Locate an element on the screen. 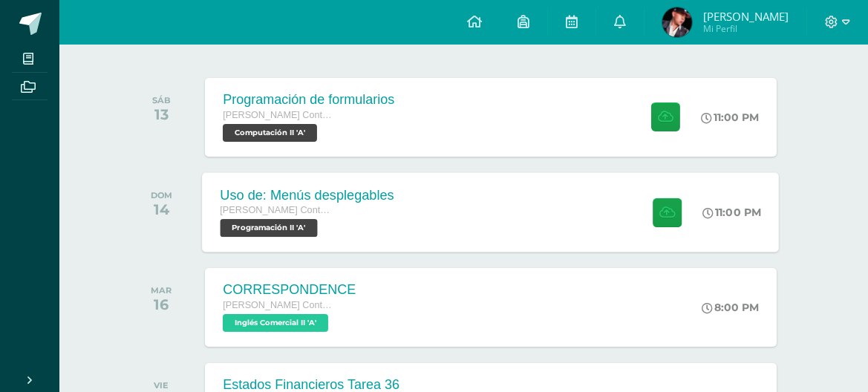 The height and width of the screenshot is (392, 868). span: Mi Perfil is located at coordinates (745, 28).